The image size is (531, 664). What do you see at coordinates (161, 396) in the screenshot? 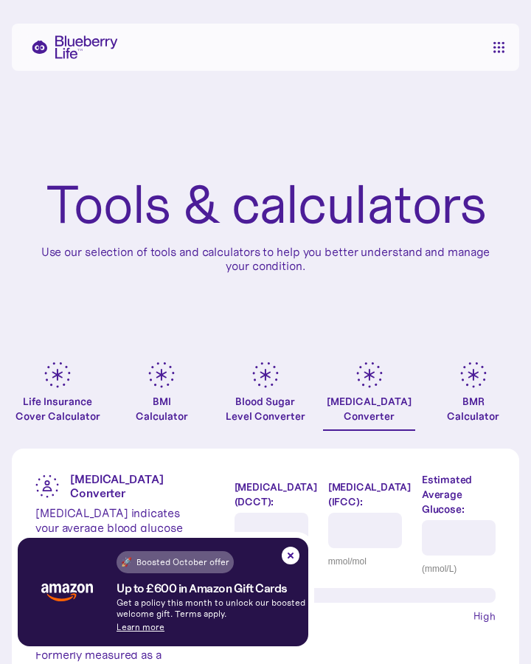
I see `a: BMICalculator` at bounding box center [161, 396].